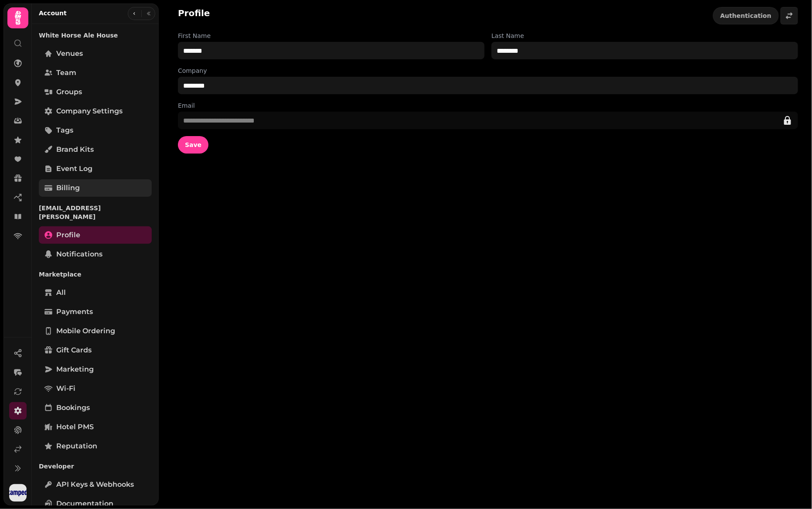  I want to click on span: Marketing, so click(75, 369).